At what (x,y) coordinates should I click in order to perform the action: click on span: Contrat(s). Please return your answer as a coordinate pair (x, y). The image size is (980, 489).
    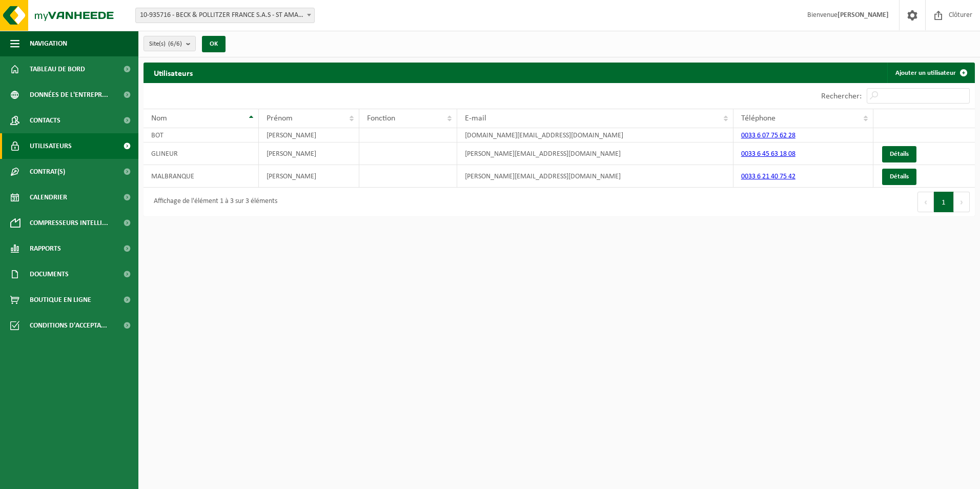
    Looking at the image, I should click on (47, 171).